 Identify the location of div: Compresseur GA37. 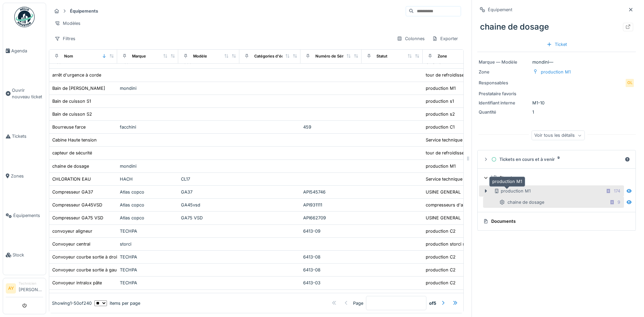
(73, 192).